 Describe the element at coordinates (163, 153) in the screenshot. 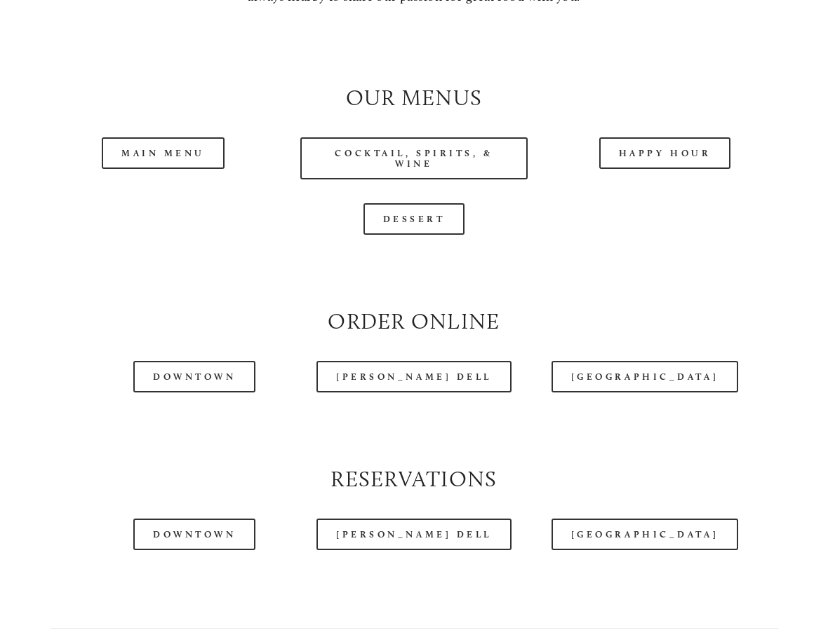

I see `a: Main Menu` at that location.